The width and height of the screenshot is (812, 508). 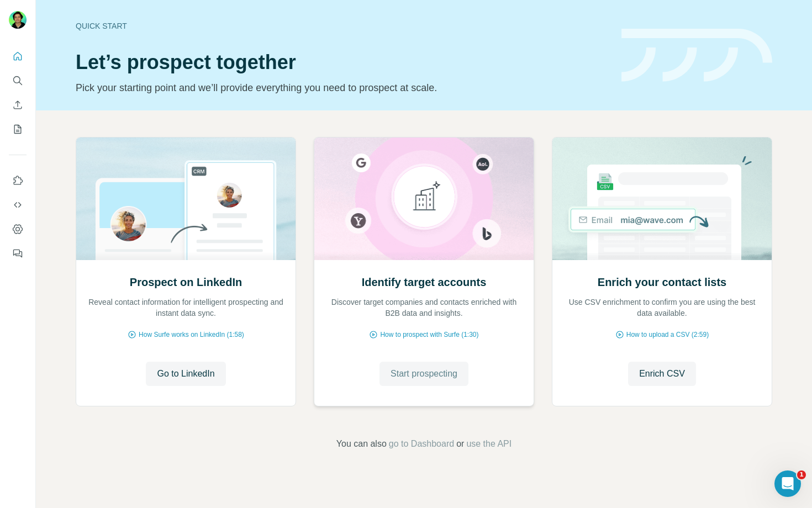 What do you see at coordinates (186, 374) in the screenshot?
I see `button: Go to LinkedIn` at bounding box center [186, 374].